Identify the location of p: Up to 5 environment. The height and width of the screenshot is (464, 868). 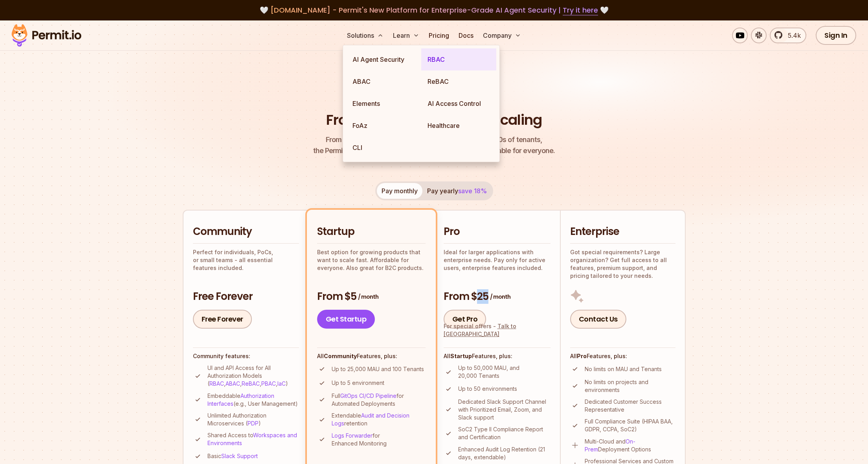
(358, 383).